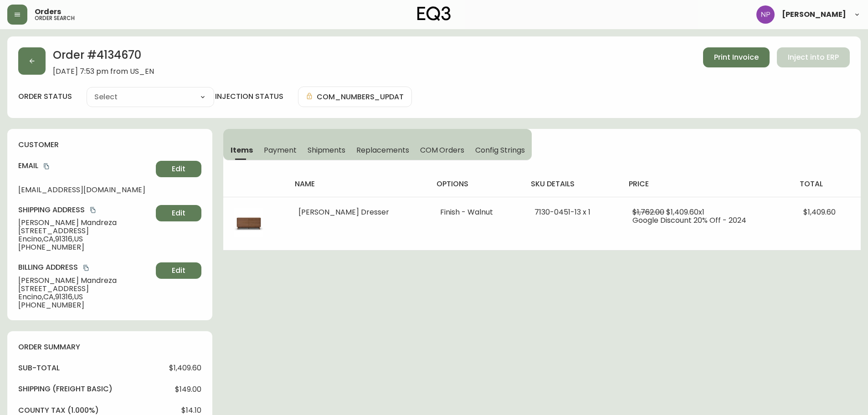 This screenshot has height=415, width=868. Describe the element at coordinates (55, 18) in the screenshot. I see `h5: order search` at that location.